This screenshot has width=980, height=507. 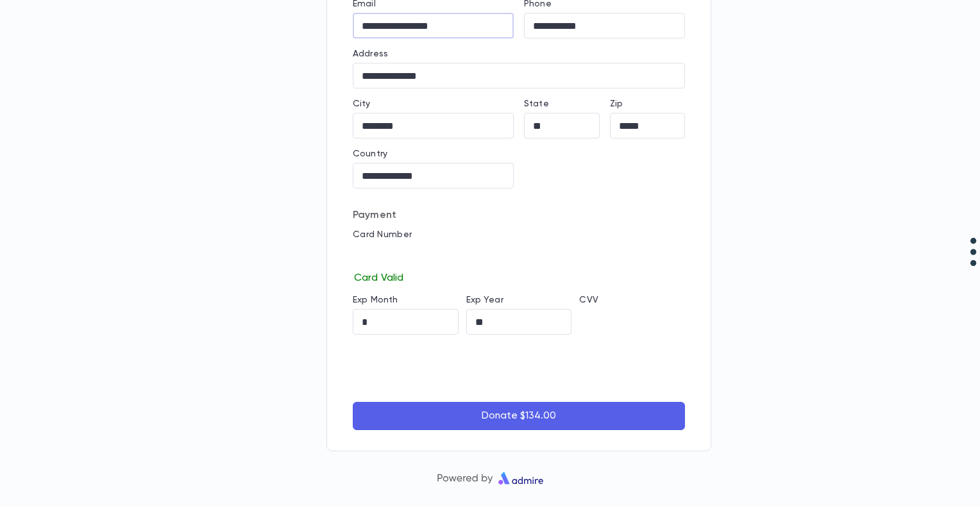 I want to click on label: City, so click(x=362, y=104).